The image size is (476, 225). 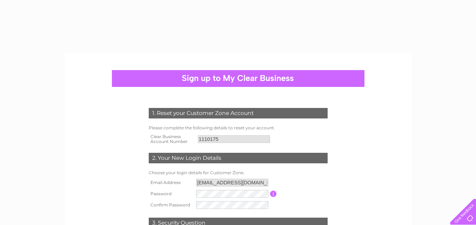 What do you see at coordinates (238, 113) in the screenshot?
I see `div: 1. Reset your Customer Zone Account` at bounding box center [238, 113].